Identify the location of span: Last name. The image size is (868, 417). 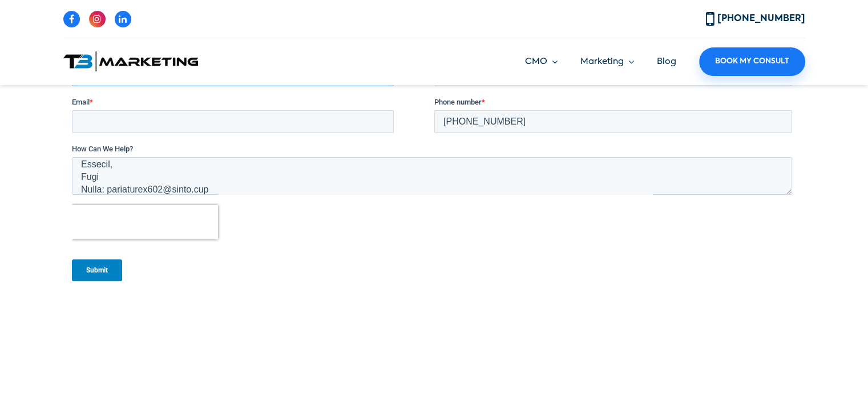
(380, 5).